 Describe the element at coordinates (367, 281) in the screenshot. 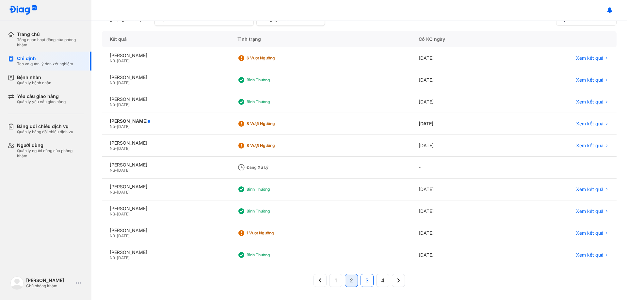

I see `button: 3` at that location.